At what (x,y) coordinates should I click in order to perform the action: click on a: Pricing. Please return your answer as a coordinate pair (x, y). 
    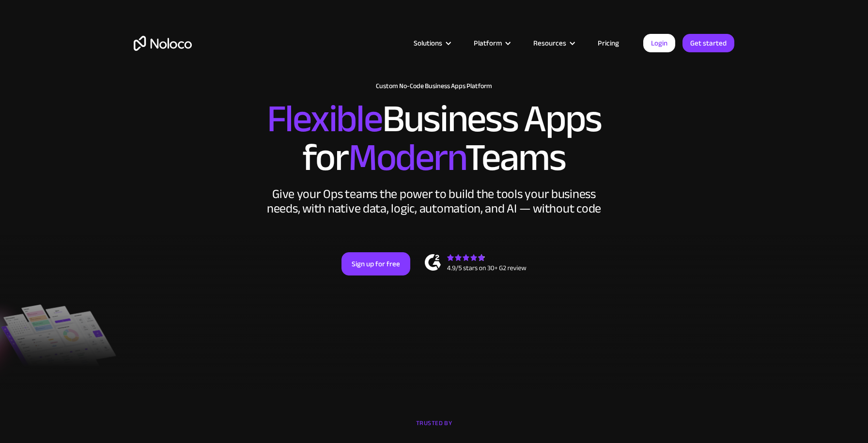
    Looking at the image, I should click on (608, 43).